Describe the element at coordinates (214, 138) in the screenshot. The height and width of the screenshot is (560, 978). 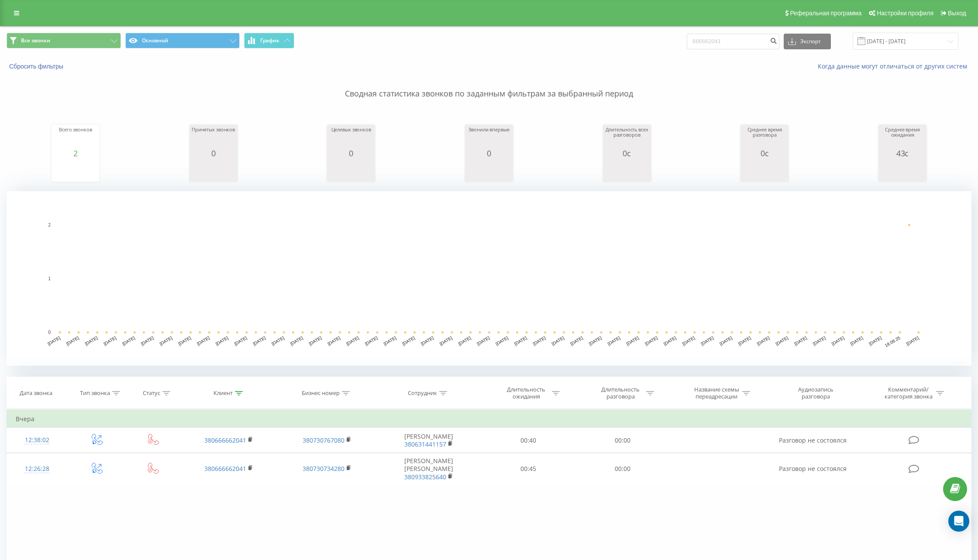
I see `div: Принятых звонков` at that location.